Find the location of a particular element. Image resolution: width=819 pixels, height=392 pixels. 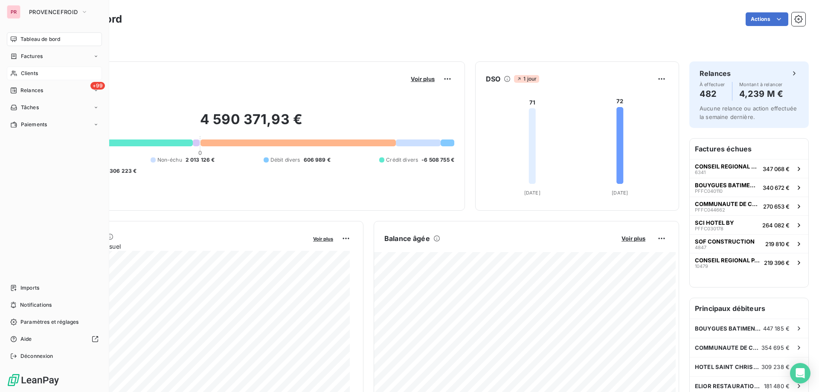

h6: DSO is located at coordinates (493, 79).